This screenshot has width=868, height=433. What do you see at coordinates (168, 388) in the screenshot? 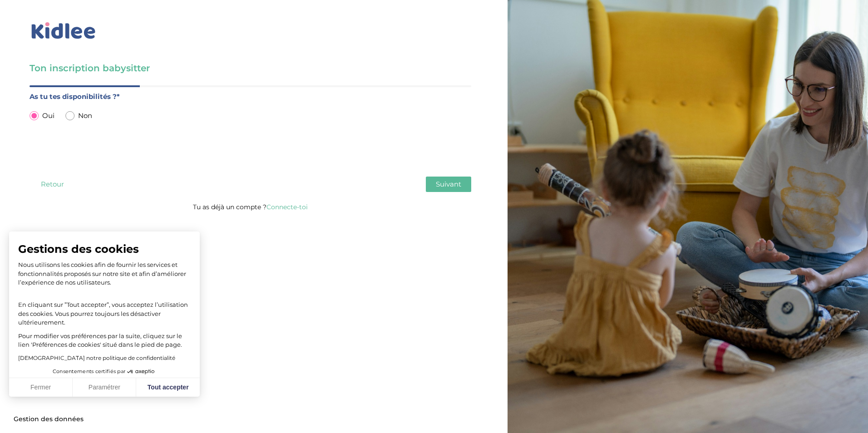
I see `button: Tout accepter` at bounding box center [168, 388].